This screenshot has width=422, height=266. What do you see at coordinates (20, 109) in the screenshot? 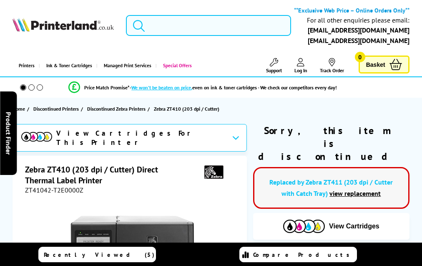
I see `a: Home` at bounding box center [20, 109].